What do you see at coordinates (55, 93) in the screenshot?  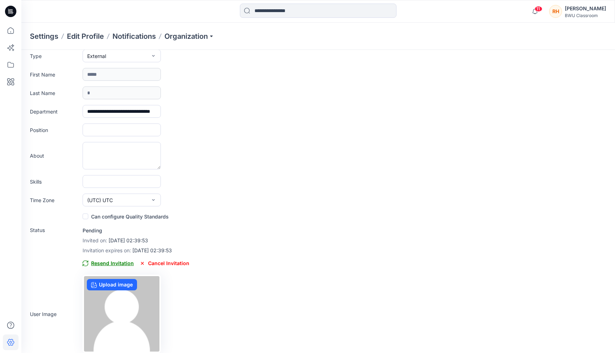 I see `label: Last Name` at bounding box center [55, 93].